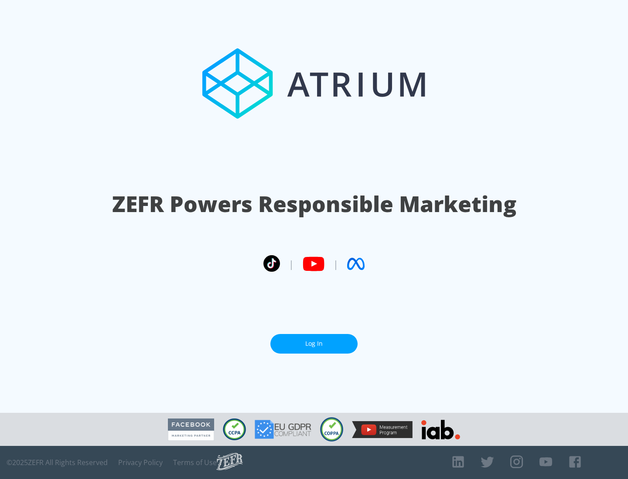 The width and height of the screenshot is (628, 479). I want to click on img: CCPA Compliant, so click(234, 430).